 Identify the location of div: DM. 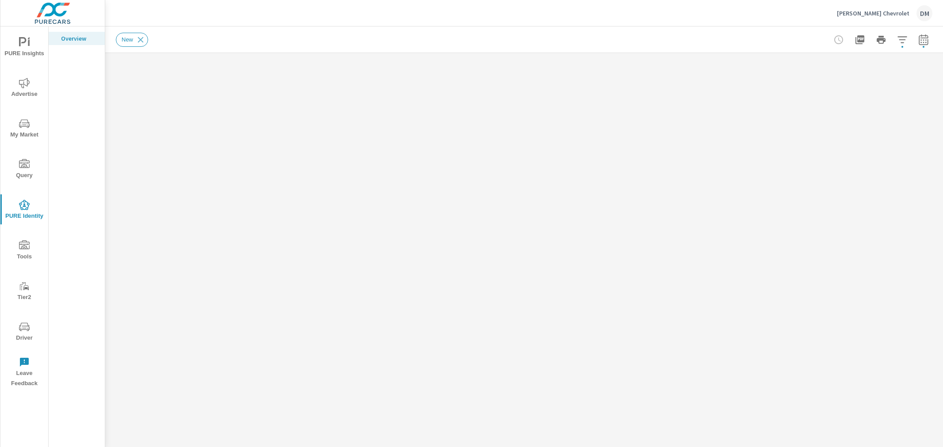
(924, 13).